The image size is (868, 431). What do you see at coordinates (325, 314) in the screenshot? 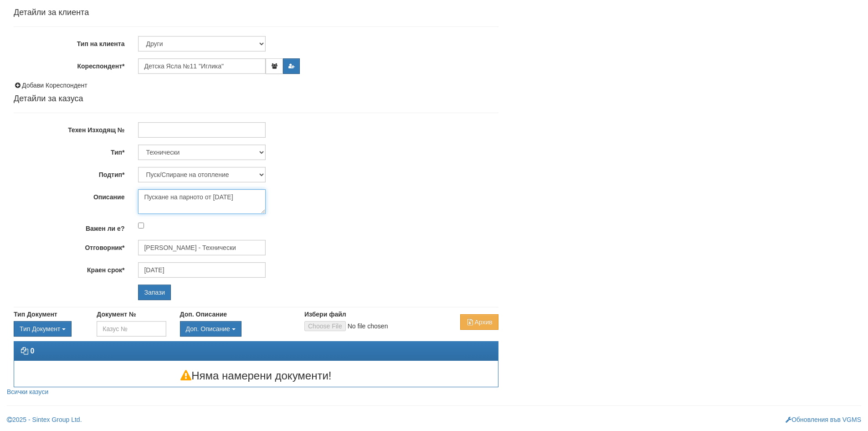
I see `label: Избери файл` at bounding box center [325, 314].